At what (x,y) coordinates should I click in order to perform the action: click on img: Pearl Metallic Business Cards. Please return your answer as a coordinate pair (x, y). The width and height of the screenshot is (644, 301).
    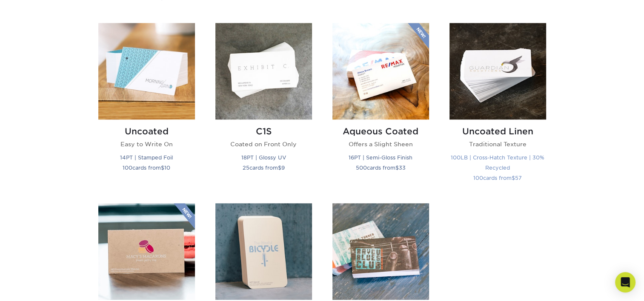
    Looking at the image, I should click on (381, 251).